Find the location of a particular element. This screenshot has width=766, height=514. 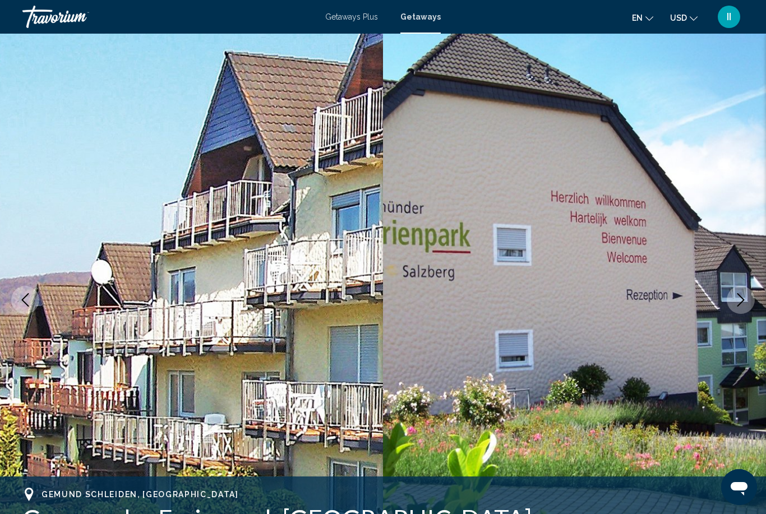

button: Next image is located at coordinates (740, 300).